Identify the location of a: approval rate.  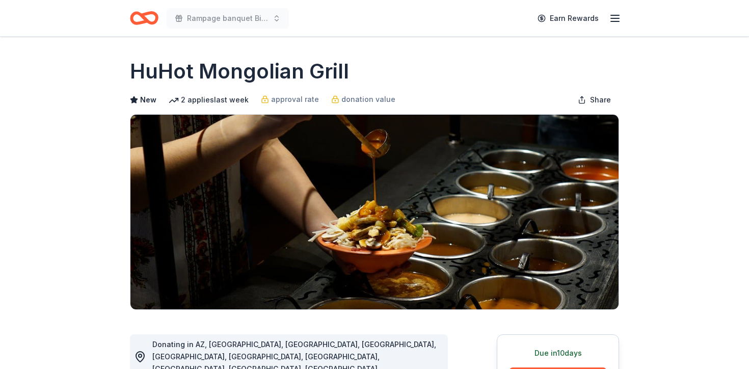
(290, 99).